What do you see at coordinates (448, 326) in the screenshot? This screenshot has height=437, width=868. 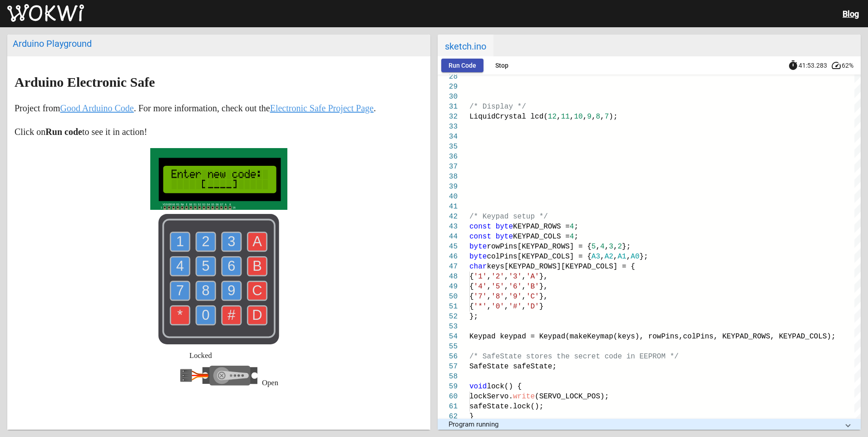 I see `div: 53` at bounding box center [448, 326].